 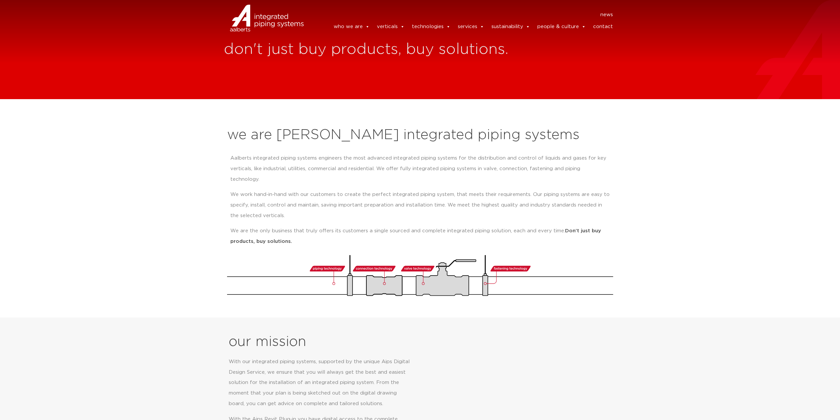 What do you see at coordinates (562, 27) in the screenshot?
I see `a: people & culture` at bounding box center [562, 27].